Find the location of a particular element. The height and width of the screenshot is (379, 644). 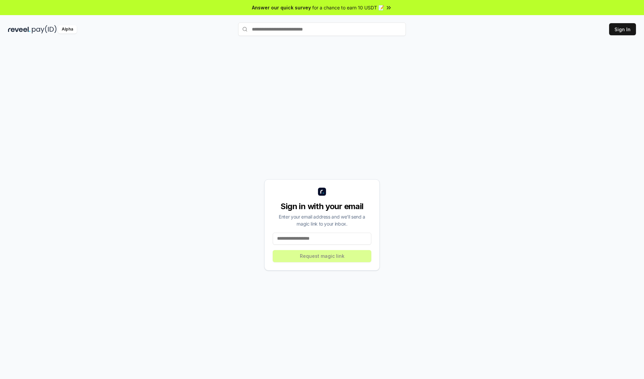

img: logo_small is located at coordinates (322, 192).